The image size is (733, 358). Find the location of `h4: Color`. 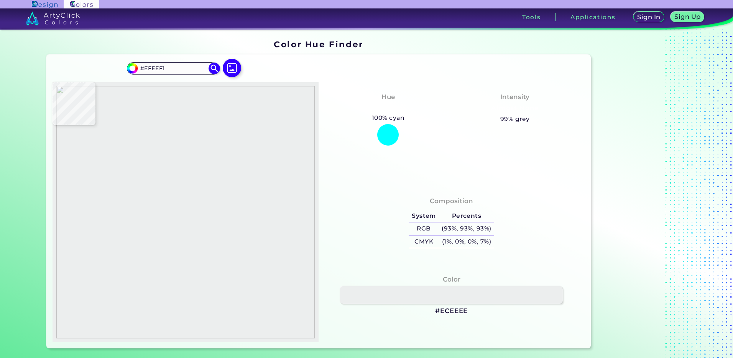

h4: Color is located at coordinates (452, 279).